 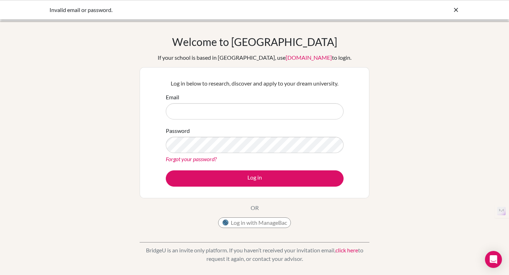 What do you see at coordinates (347, 250) in the screenshot?
I see `a: click here` at bounding box center [347, 250].